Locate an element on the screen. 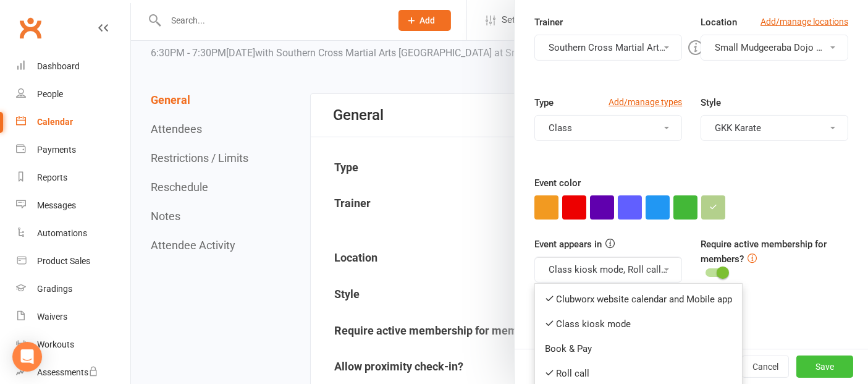  div: Open Intercom Messenger is located at coordinates (27, 357).